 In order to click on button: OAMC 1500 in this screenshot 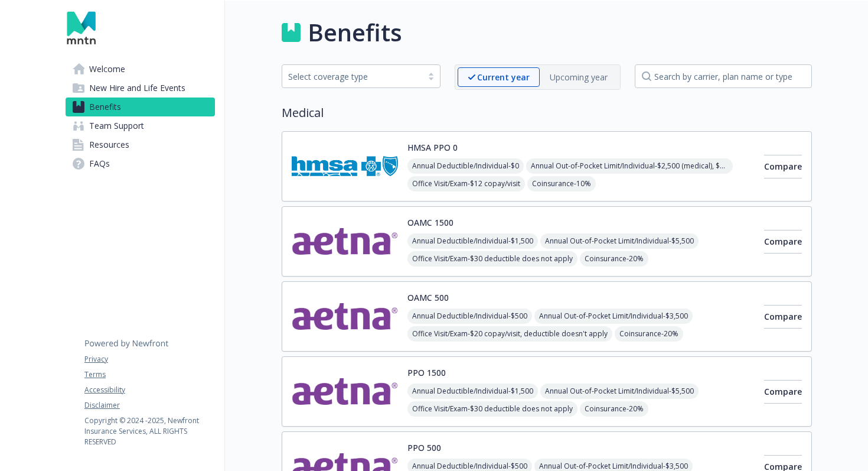, I will do `click(430, 222)`.